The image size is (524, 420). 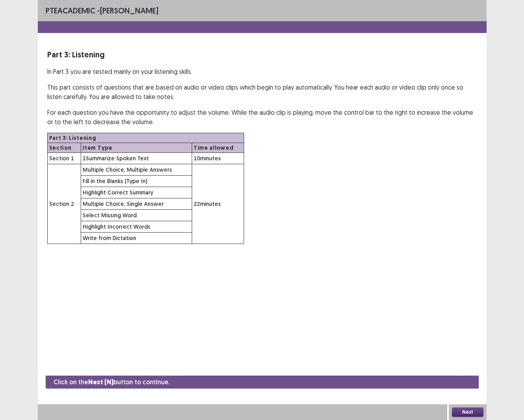 I want to click on p: In Part 3 you are tested mainly on your listening skills., so click(x=262, y=72).